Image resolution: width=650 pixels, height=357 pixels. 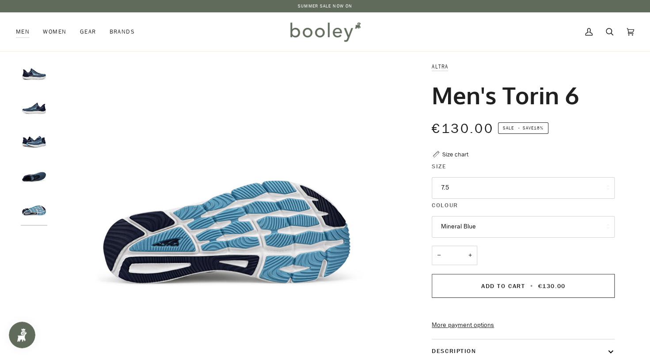 I want to click on div: Brands, so click(x=122, y=32).